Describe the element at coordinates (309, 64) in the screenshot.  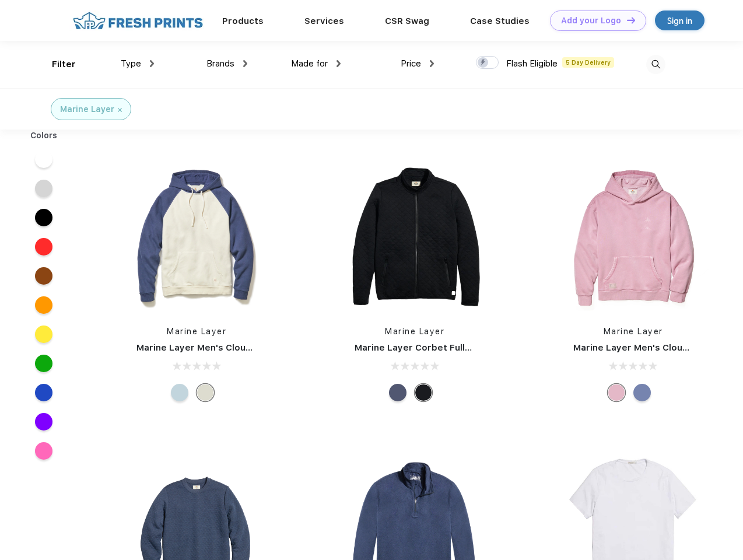
I see `span: Made for` at that location.